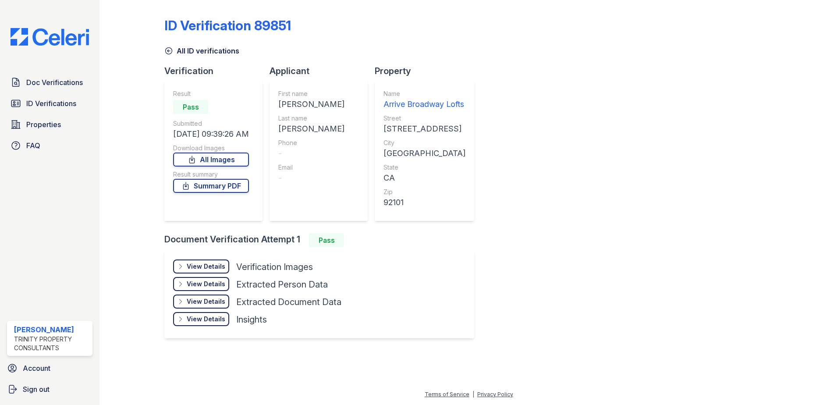 The height and width of the screenshot is (405, 838). I want to click on div: State, so click(424, 167).